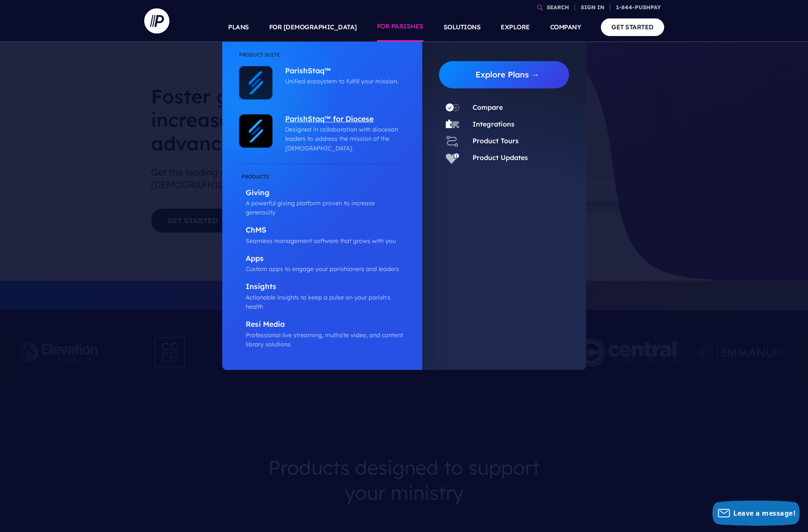 The width and height of the screenshot is (808, 532). Describe the element at coordinates (343, 81) in the screenshot. I see `p: Unified ecosystem to fulfill your mission.` at that location.